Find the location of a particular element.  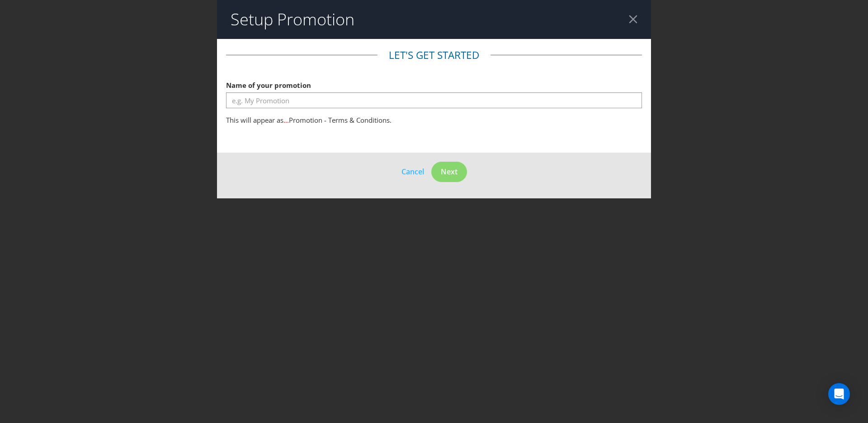

div: Open Intercom Messenger is located at coordinates (839, 394).